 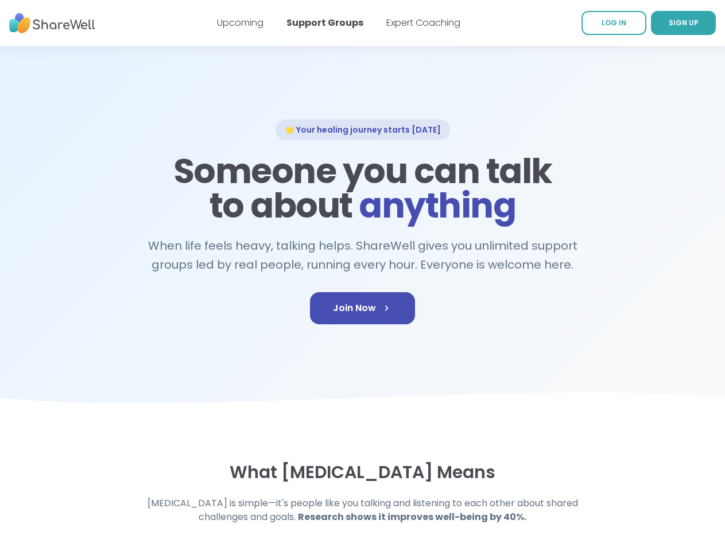 What do you see at coordinates (325, 22) in the screenshot?
I see `a: Support Groups` at bounding box center [325, 22].